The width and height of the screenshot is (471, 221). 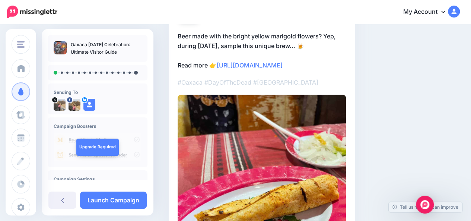 What do you see at coordinates (98, 92) in the screenshot?
I see `h4: Sending To` at bounding box center [98, 92].